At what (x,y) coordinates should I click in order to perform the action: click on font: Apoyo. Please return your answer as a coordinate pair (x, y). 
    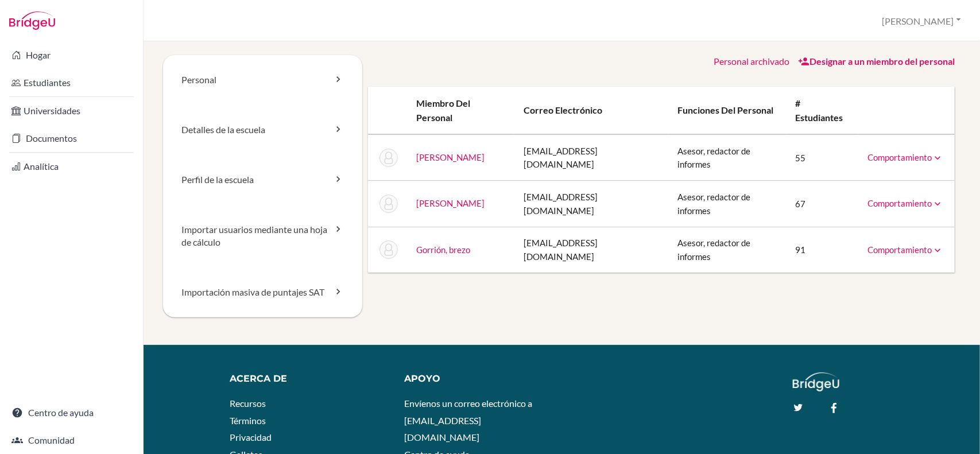
    Looking at the image, I should click on (422, 378).